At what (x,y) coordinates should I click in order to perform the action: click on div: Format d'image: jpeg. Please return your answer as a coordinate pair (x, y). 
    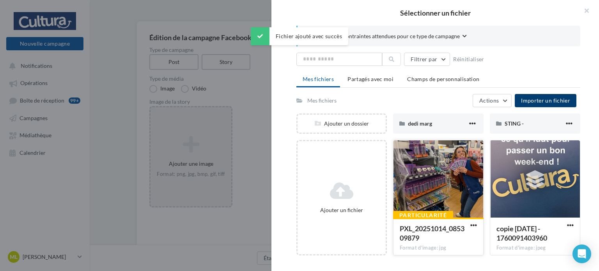
    Looking at the image, I should click on (535, 248).